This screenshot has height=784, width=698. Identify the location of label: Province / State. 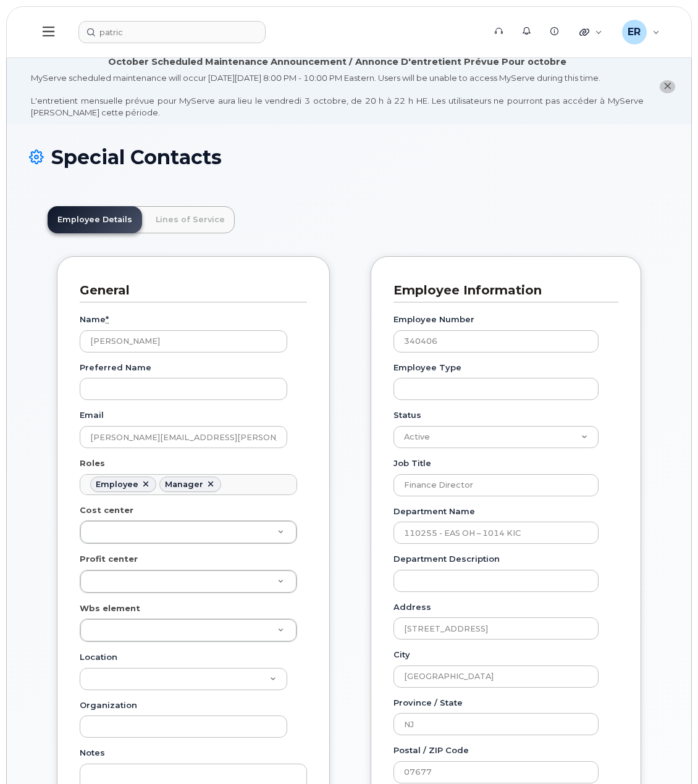
(428, 703).